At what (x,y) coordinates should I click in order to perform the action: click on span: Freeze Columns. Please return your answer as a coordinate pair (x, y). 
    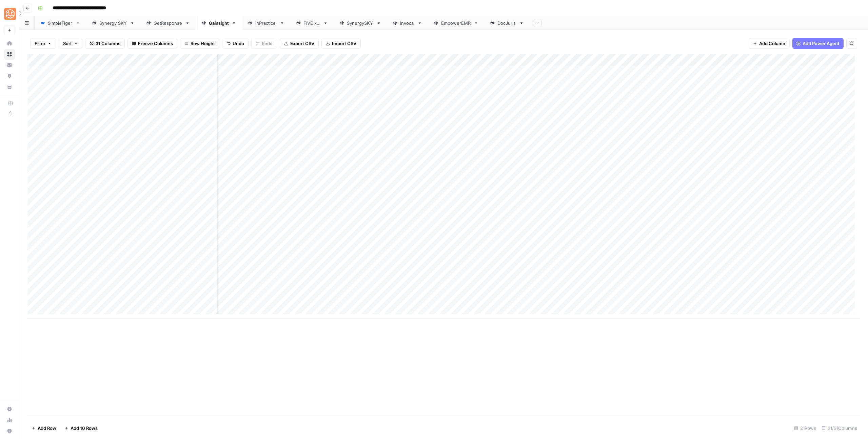
    Looking at the image, I should click on (155, 43).